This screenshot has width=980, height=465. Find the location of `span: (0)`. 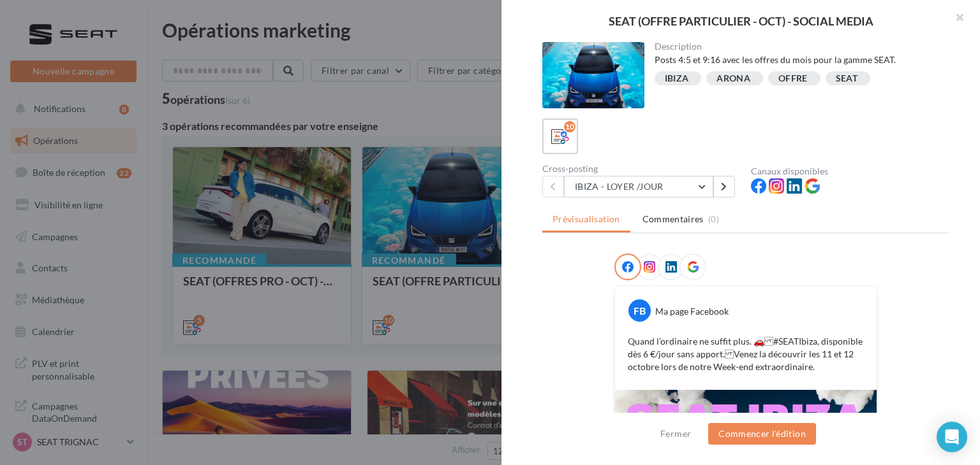

span: (0) is located at coordinates (713, 219).